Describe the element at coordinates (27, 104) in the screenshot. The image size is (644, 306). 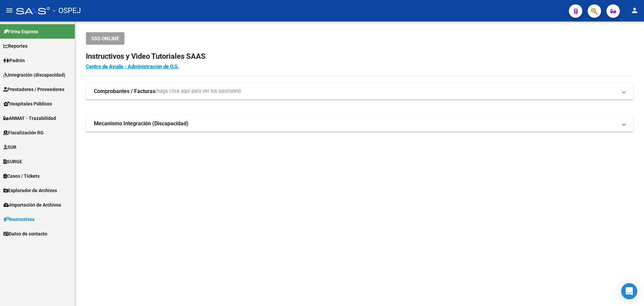
I see `span: Hospitales Públicos` at that location.